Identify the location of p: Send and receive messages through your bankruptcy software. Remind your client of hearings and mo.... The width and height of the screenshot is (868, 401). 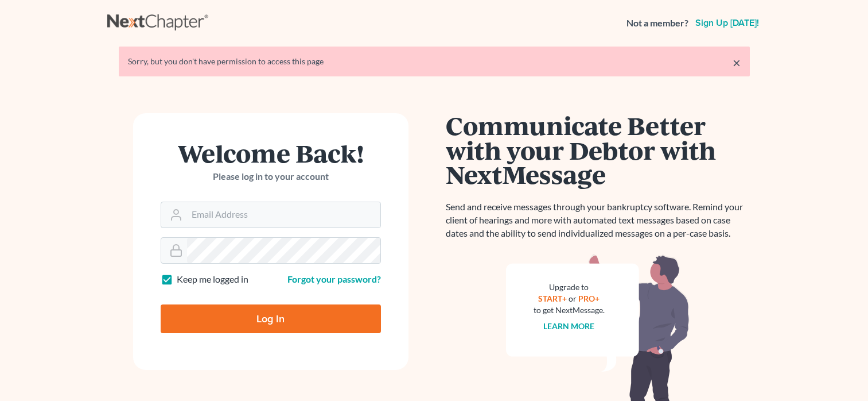
(598, 220).